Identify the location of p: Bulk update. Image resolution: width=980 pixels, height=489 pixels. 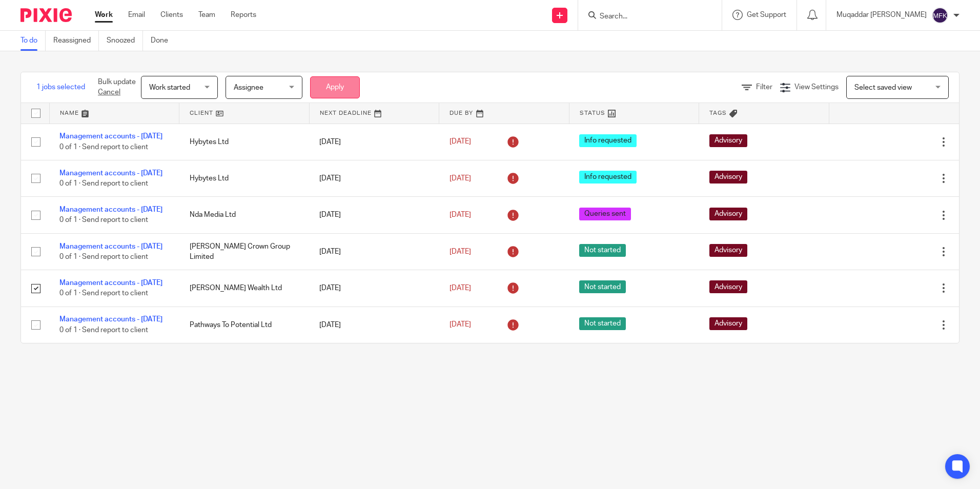
(117, 87).